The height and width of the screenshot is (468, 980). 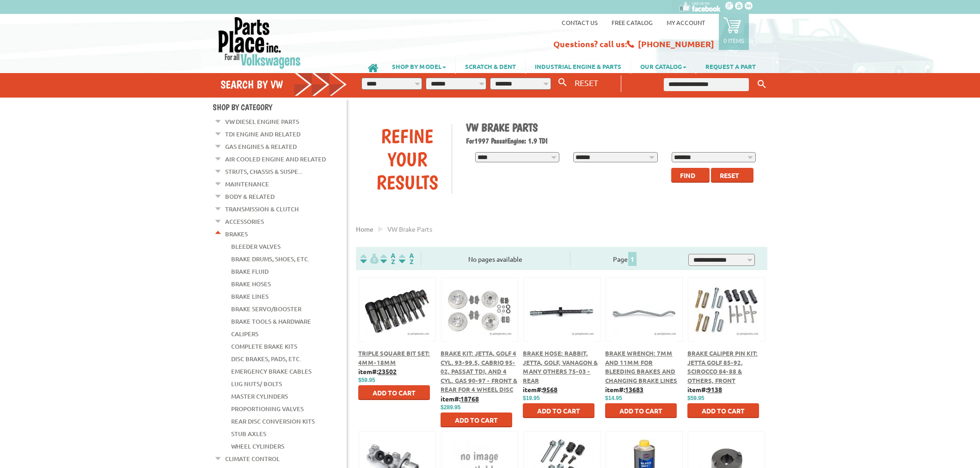 What do you see at coordinates (734, 32) in the screenshot?
I see `a: 0 items` at bounding box center [734, 32].